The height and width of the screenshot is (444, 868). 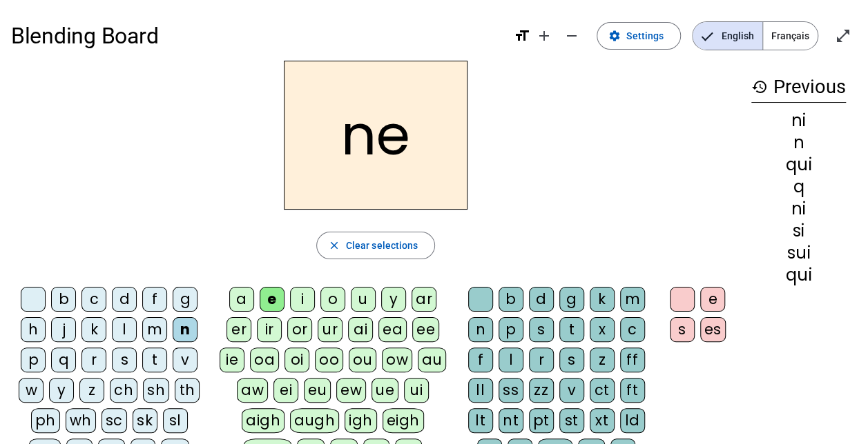 What do you see at coordinates (431, 360) in the screenshot?
I see `div: au` at bounding box center [431, 360].